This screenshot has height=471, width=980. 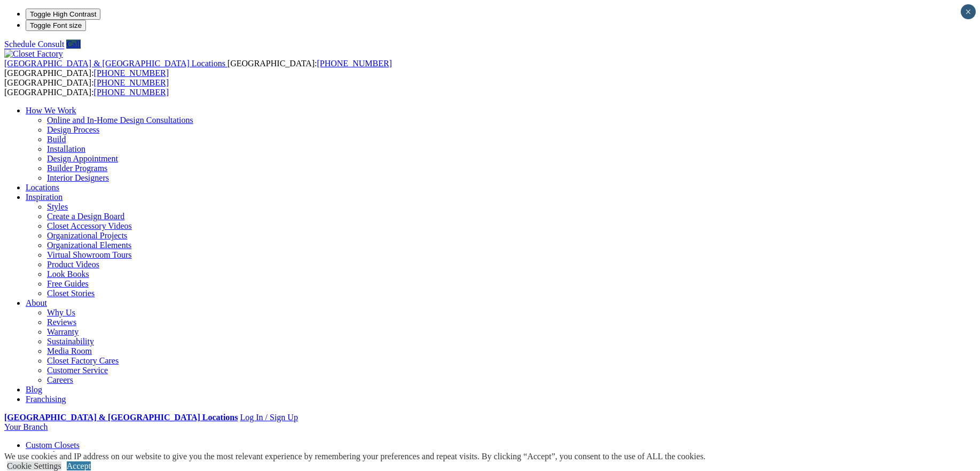 What do you see at coordinates (89, 226) in the screenshot?
I see `a: Closet Accessory Videos` at bounding box center [89, 226].